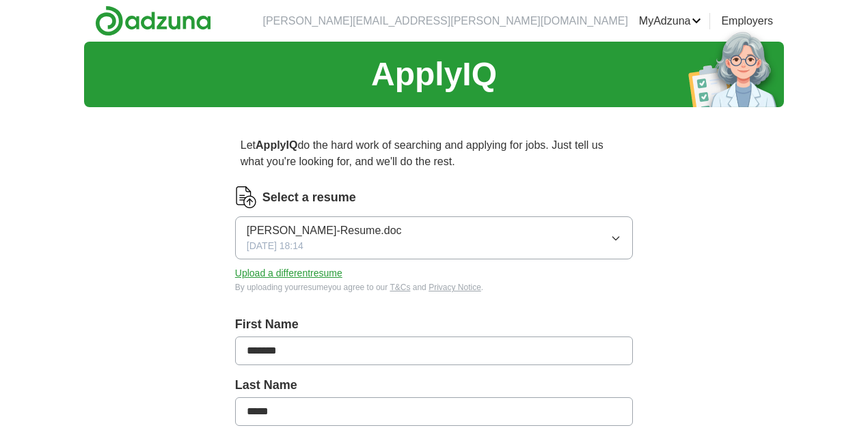 This screenshot has width=868, height=430. What do you see at coordinates (153, 20) in the screenshot?
I see `img: Adzuna logo` at bounding box center [153, 20].